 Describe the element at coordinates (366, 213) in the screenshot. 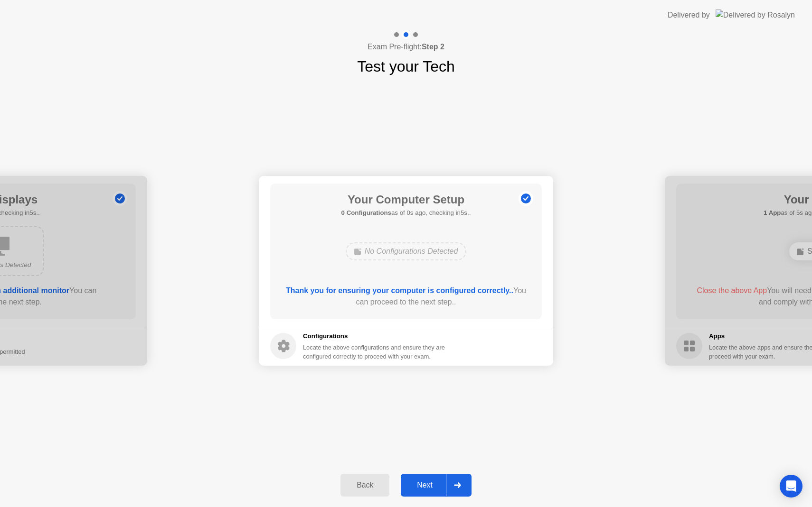

I see `b: 0 Configurations` at that location.